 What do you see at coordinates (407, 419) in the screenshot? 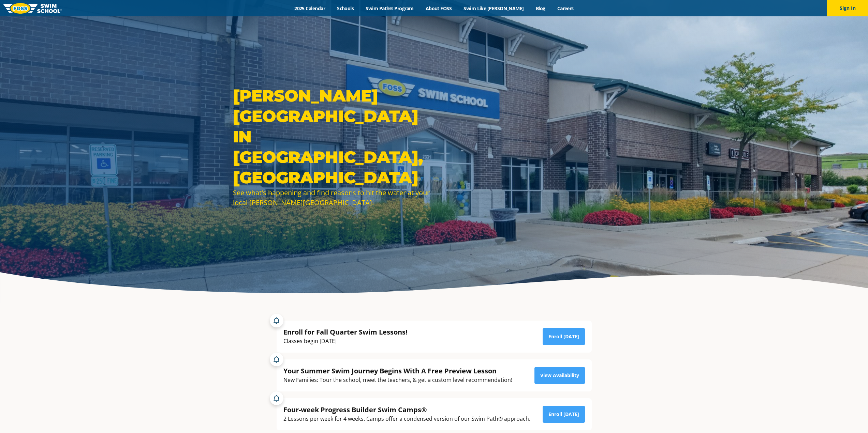
I see `div: 2 Lessons per week for 4 weeks. Camps offer a condensed version of our Swim Path® approach.` at bounding box center [407, 419].